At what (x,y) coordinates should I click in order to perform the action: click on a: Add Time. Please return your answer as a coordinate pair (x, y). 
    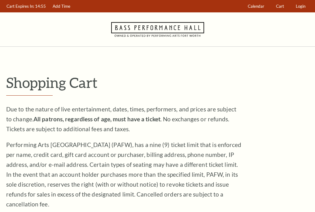
    Looking at the image, I should click on (62, 6).